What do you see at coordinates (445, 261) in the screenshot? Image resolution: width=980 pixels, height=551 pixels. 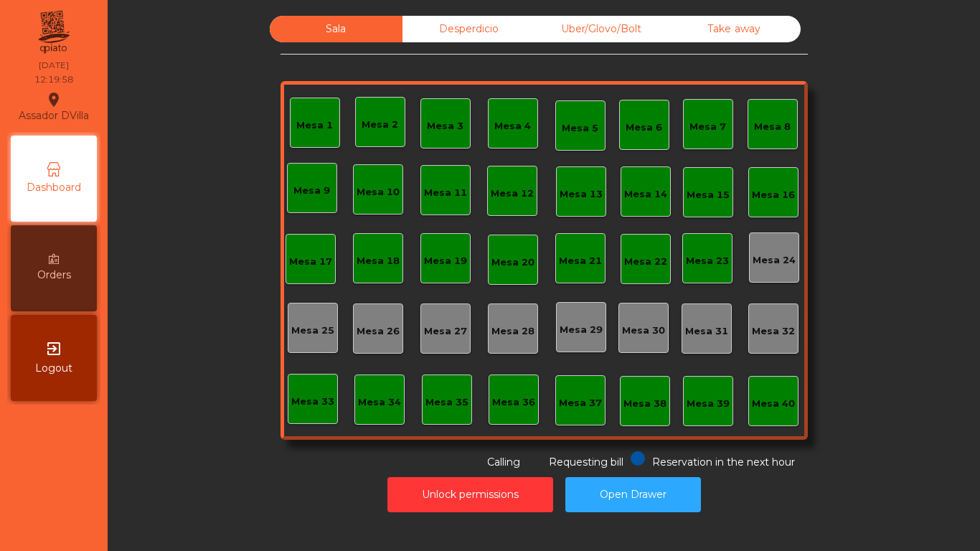 I see `div: Mesa 19` at bounding box center [445, 261].